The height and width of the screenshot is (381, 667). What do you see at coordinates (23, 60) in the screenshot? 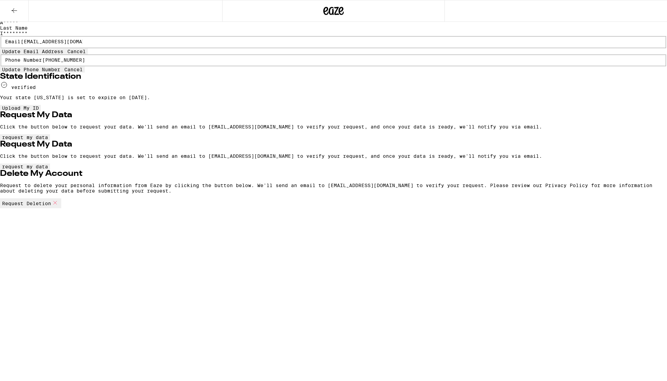
I see `label: Phone Number` at bounding box center [23, 60].